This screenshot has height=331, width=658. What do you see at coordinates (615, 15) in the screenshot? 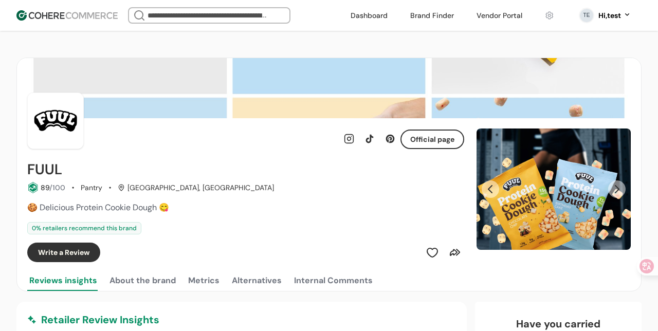
I see `button: Hi,test` at bounding box center [615, 15].